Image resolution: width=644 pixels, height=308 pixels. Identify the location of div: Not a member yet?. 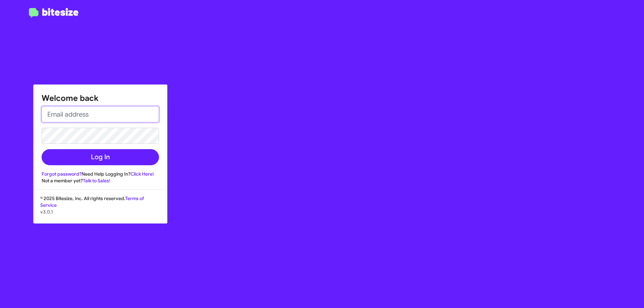
(100, 180).